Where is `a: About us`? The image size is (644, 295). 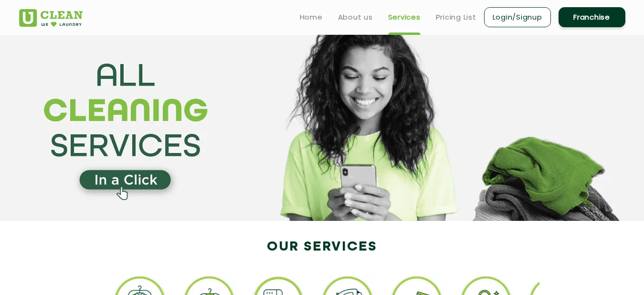
a: About us is located at coordinates (355, 17).